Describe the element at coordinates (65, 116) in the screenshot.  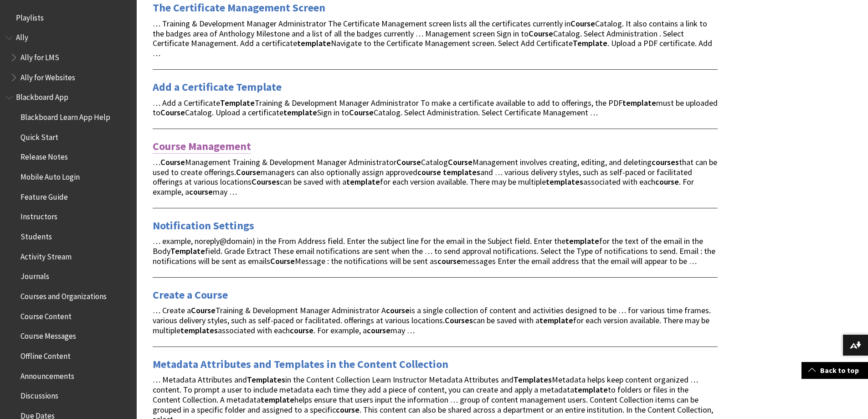
I see `span: Blackboard Learn App Help` at that location.